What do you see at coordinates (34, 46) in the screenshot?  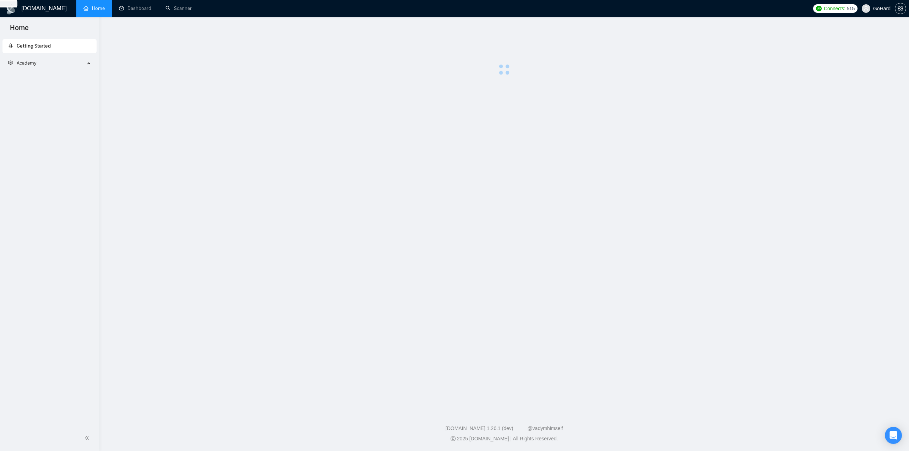 I see `span: Getting Started` at bounding box center [34, 46].